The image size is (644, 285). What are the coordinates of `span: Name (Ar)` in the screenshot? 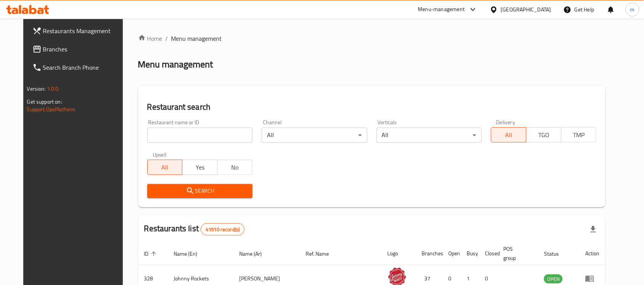 It's located at (255, 254).